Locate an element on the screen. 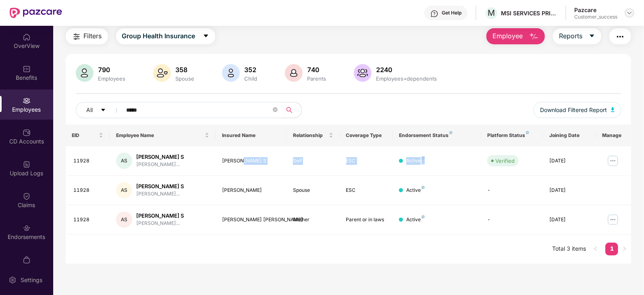  div: Child is located at coordinates (251, 79).